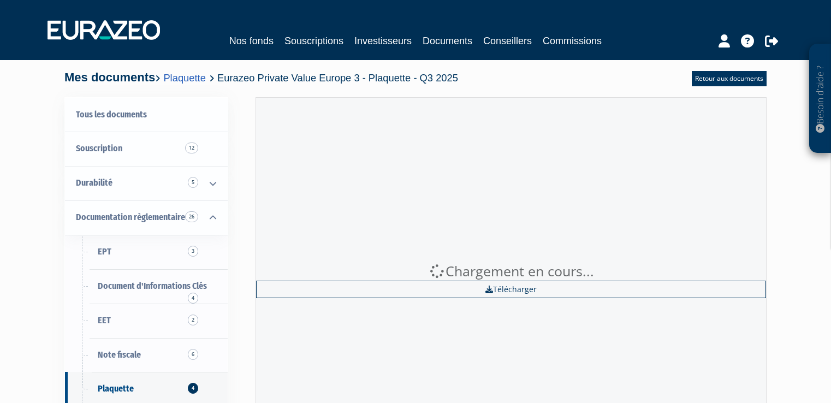 This screenshot has height=403, width=831. What do you see at coordinates (511, 289) in the screenshot?
I see `a: Télécharger` at bounding box center [511, 289].